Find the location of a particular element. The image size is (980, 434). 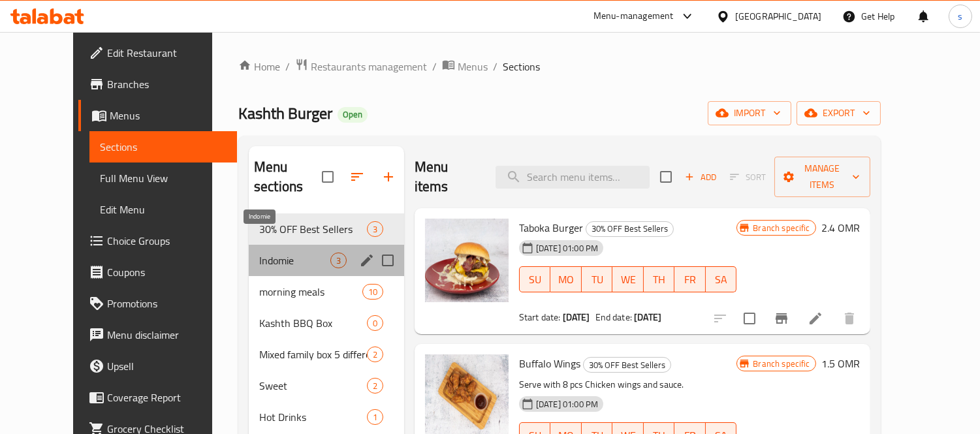

div: morning meals10 is located at coordinates (327, 292).